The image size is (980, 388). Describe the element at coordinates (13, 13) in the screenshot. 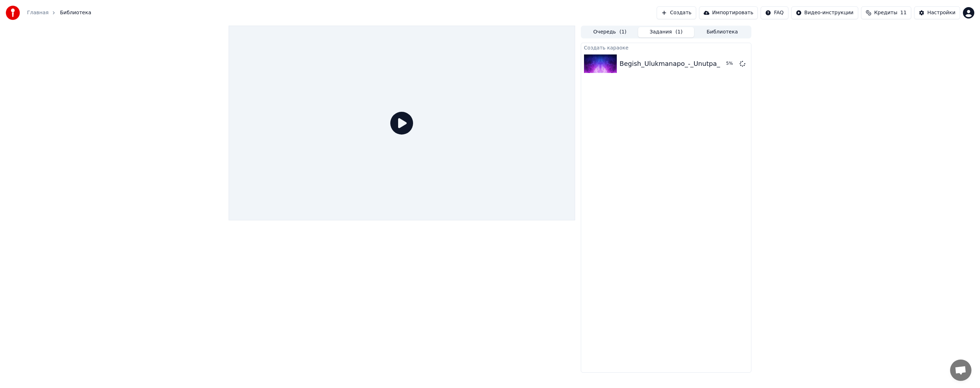

I see `img: youka` at that location.